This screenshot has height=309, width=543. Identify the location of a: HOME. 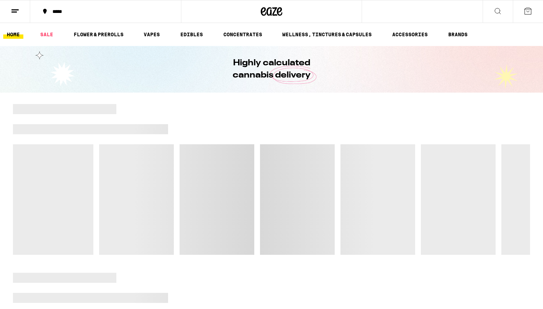
(13, 34).